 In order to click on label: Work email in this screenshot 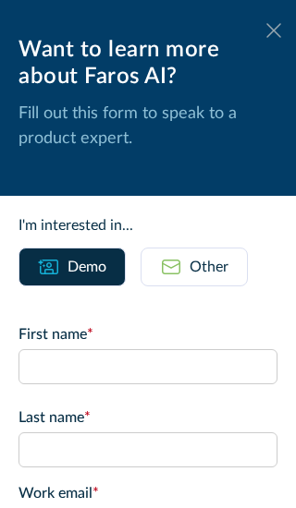, I will do `click(148, 493)`.